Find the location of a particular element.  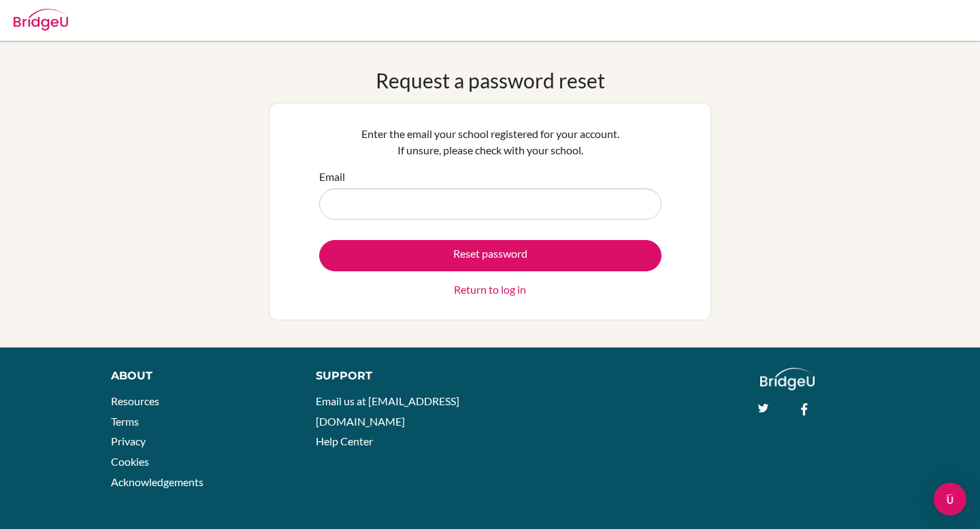

p: Enter the email your school registered for your account. If unsure, please check with your school. is located at coordinates (490, 142).